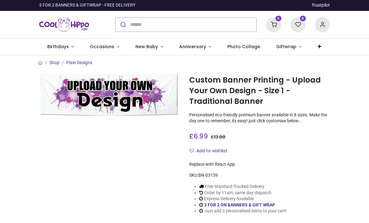 The width and height of the screenshot is (369, 223). I want to click on span: Logo of Cool Hippo, so click(64, 25).